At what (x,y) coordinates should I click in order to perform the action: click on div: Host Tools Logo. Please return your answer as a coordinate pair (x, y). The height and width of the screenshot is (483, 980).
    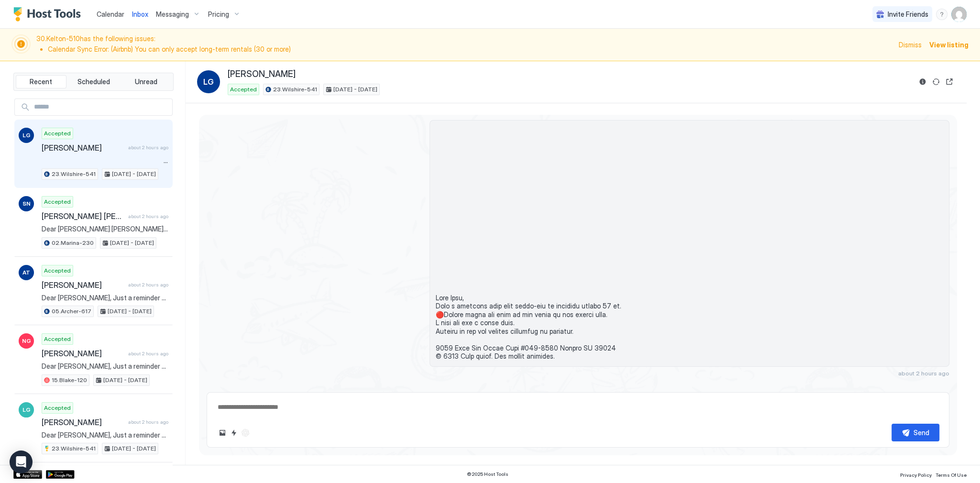
    Looking at the image, I should click on (49, 15).